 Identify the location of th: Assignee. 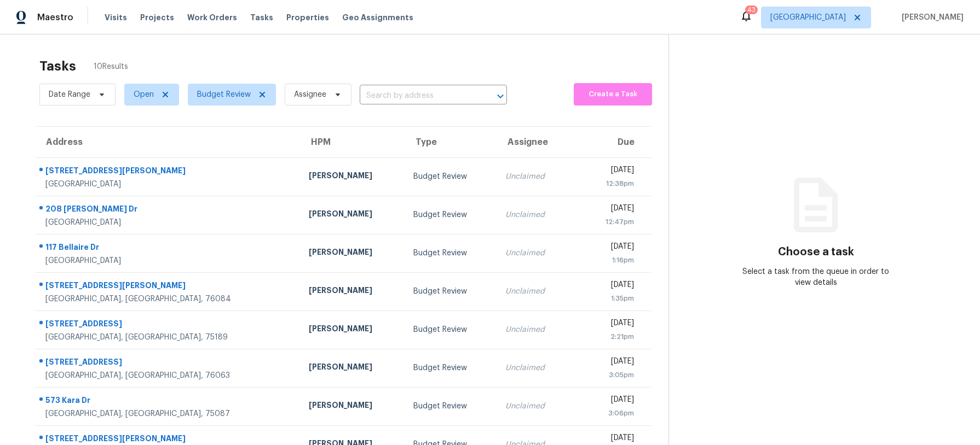
(533, 142).